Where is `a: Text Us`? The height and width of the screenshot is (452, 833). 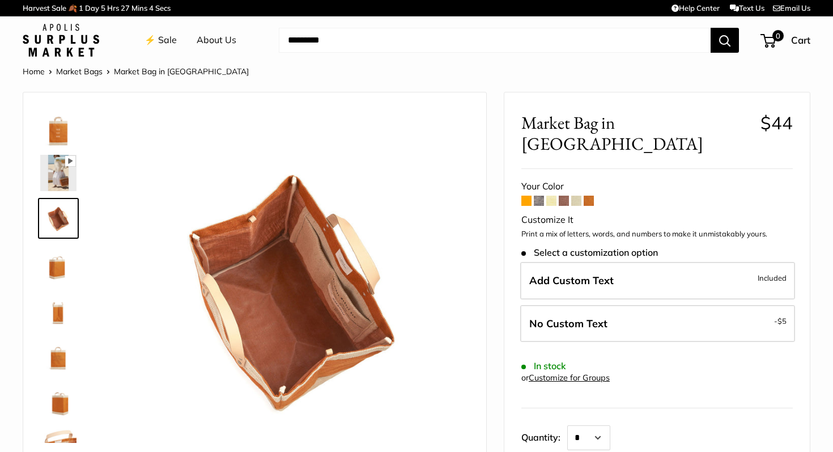
a: Text Us is located at coordinates (747, 8).